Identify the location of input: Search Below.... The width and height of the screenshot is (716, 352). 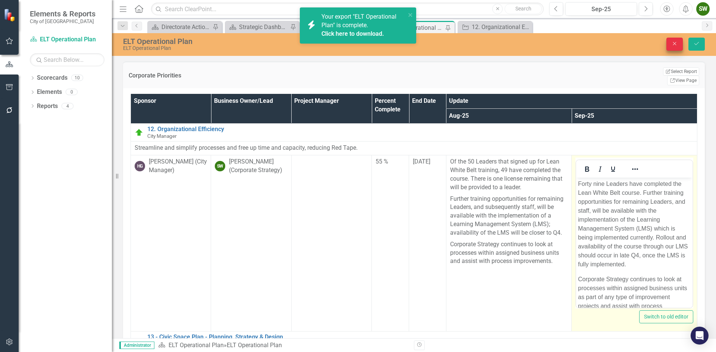
(67, 60).